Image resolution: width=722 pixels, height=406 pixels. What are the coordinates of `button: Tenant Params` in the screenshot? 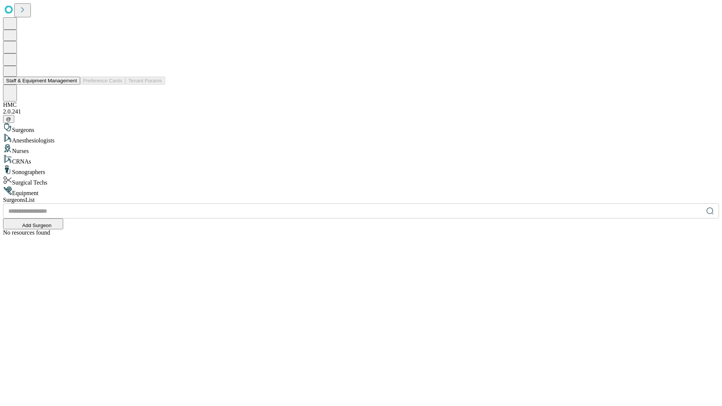 It's located at (145, 80).